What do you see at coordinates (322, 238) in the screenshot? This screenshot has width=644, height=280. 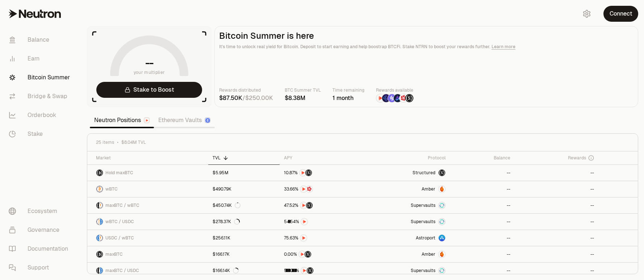 I see `a: NTRN` at bounding box center [322, 238].